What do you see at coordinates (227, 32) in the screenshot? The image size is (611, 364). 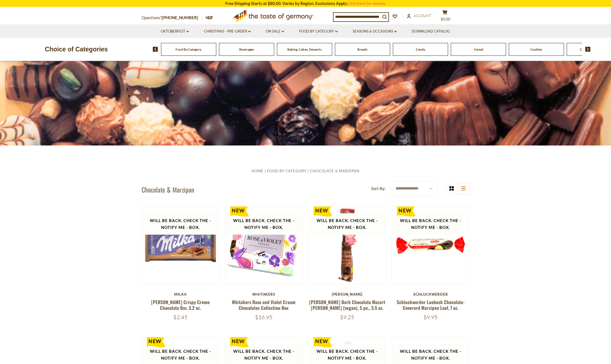 I see `a: Christmas - PRE-ORDER` at bounding box center [227, 32].